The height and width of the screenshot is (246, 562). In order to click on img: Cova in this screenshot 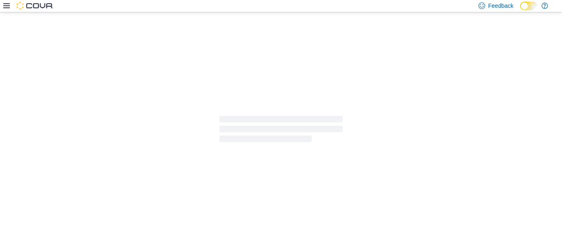, I will do `click(35, 6)`.